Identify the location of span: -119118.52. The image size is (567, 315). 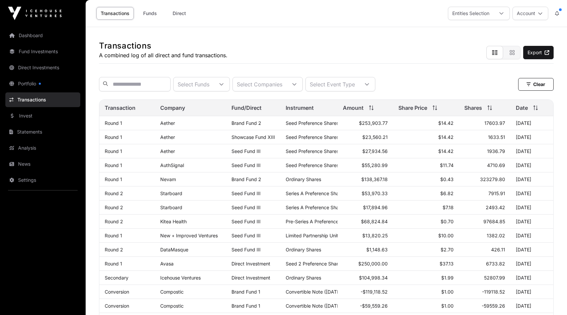
(494, 292).